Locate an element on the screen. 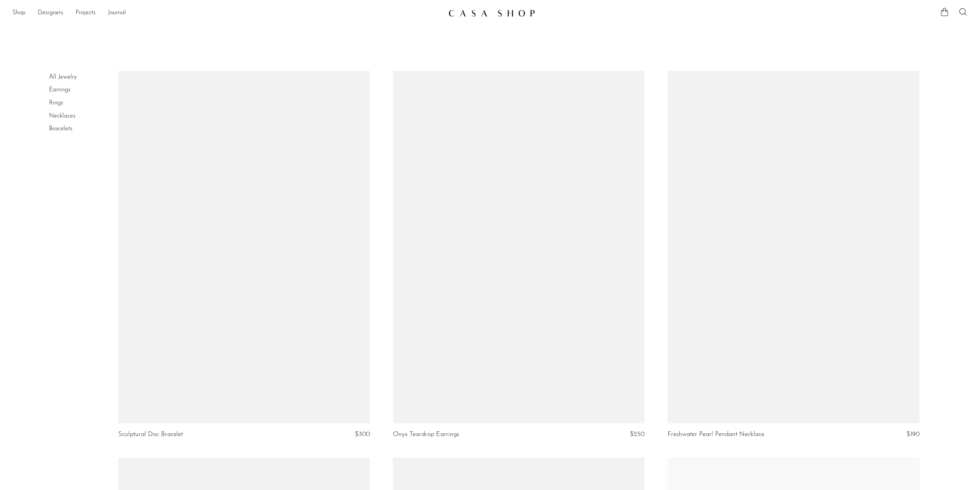 The image size is (980, 490). a: Sculptural Disc Bracelet is located at coordinates (150, 435).